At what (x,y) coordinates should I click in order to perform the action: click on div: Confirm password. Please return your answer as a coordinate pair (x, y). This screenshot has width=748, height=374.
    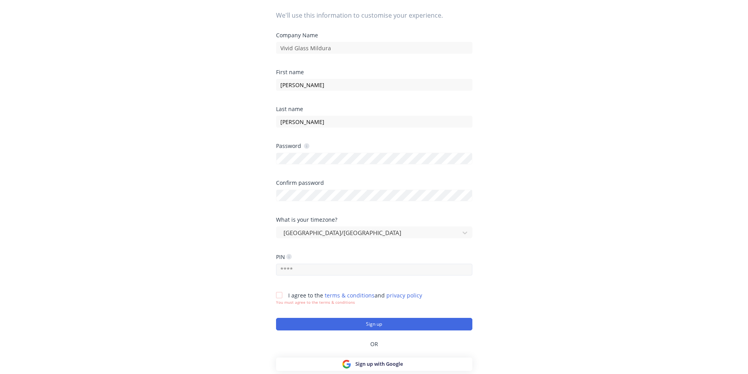
    Looking at the image, I should click on (374, 183).